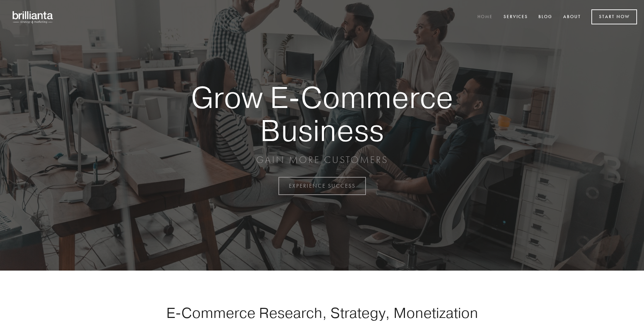 The height and width of the screenshot is (327, 644). What do you see at coordinates (614, 17) in the screenshot?
I see `a: Start Now` at bounding box center [614, 17].